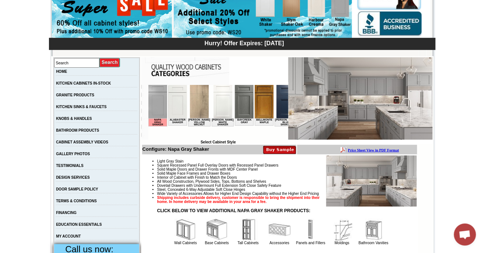 The image size is (485, 253). What do you see at coordinates (110, 63) in the screenshot?
I see `input: Submit` at bounding box center [110, 63].